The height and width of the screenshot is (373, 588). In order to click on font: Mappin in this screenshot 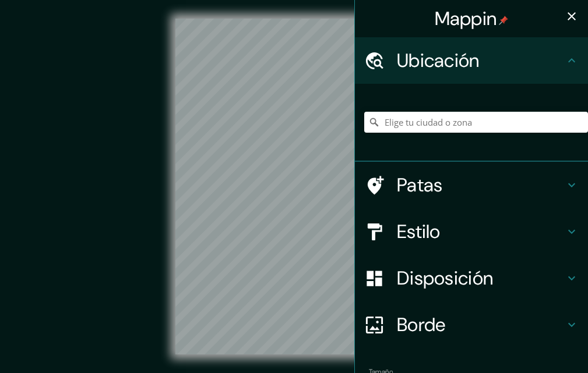, I will do `click(465, 19)`.